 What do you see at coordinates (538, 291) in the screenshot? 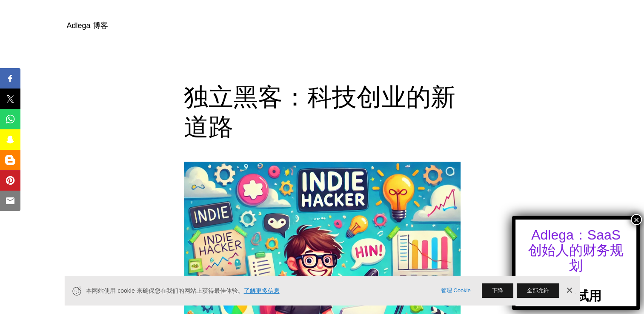
I see `button: 全部允许` at bounding box center [538, 291].